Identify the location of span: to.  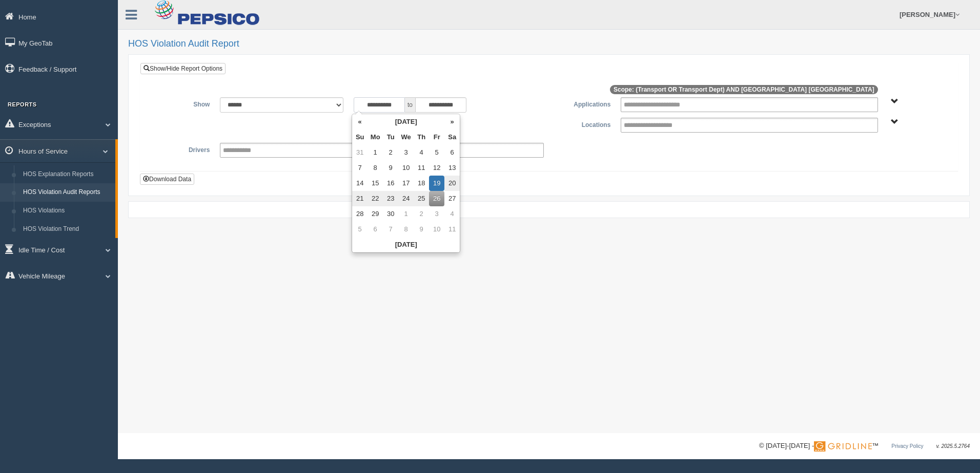
(410, 105).